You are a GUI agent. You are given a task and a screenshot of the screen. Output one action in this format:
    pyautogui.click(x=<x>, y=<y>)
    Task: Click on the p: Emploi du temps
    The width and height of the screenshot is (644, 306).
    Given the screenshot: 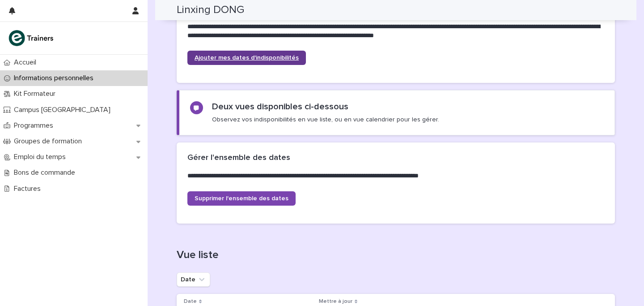 What is the action you would take?
    pyautogui.click(x=41, y=157)
    